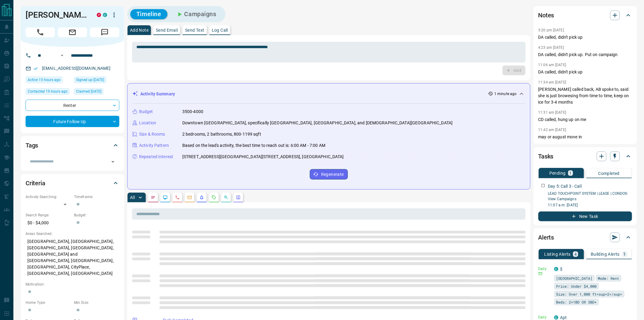  I want to click on div: Activity Summary1 minute ago, so click(329, 94).